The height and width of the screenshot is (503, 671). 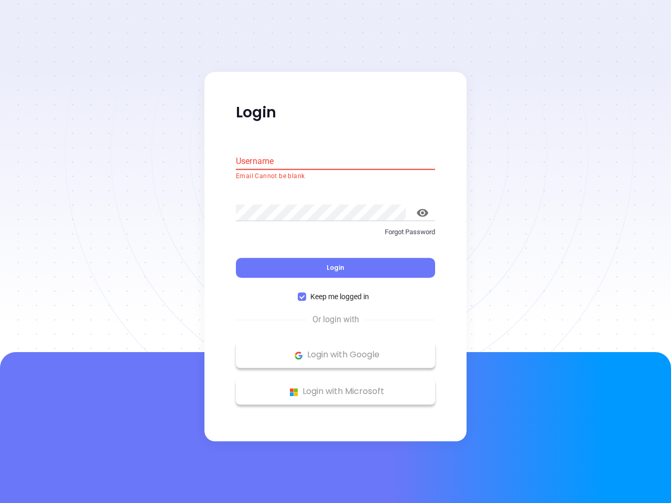 What do you see at coordinates (336, 320) in the screenshot?
I see `span: Or login with` at bounding box center [336, 320].